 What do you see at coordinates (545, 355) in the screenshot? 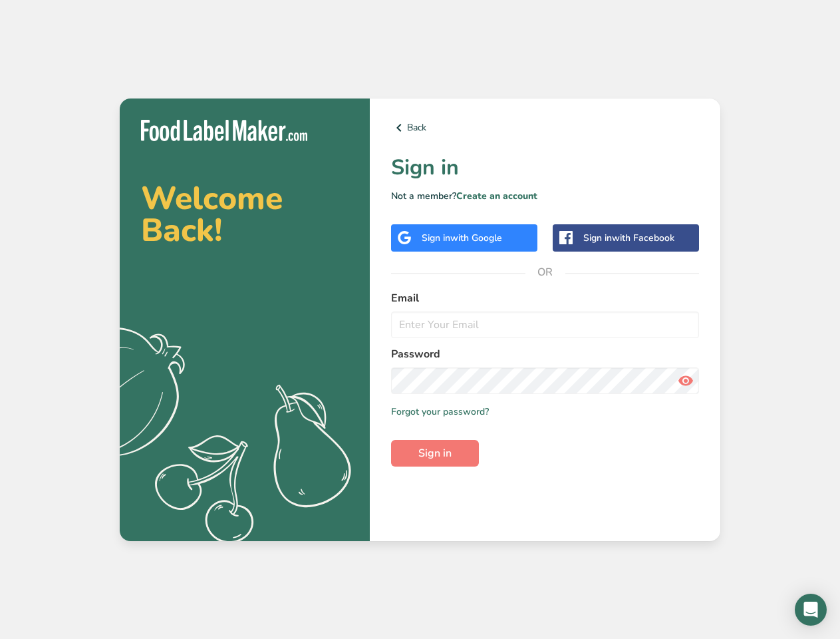
I see `label: Password` at bounding box center [545, 355].